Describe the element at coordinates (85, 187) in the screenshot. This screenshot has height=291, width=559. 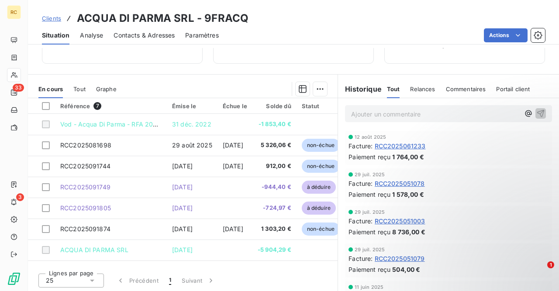
I see `span: RCC2025091749` at that location.